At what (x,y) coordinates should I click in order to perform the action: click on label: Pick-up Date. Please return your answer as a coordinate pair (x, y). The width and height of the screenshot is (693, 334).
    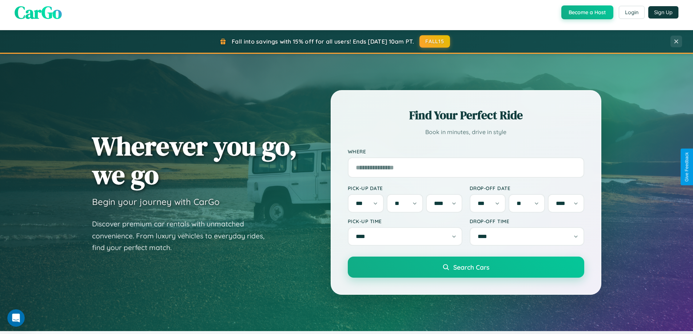
    Looking at the image, I should click on (405, 188).